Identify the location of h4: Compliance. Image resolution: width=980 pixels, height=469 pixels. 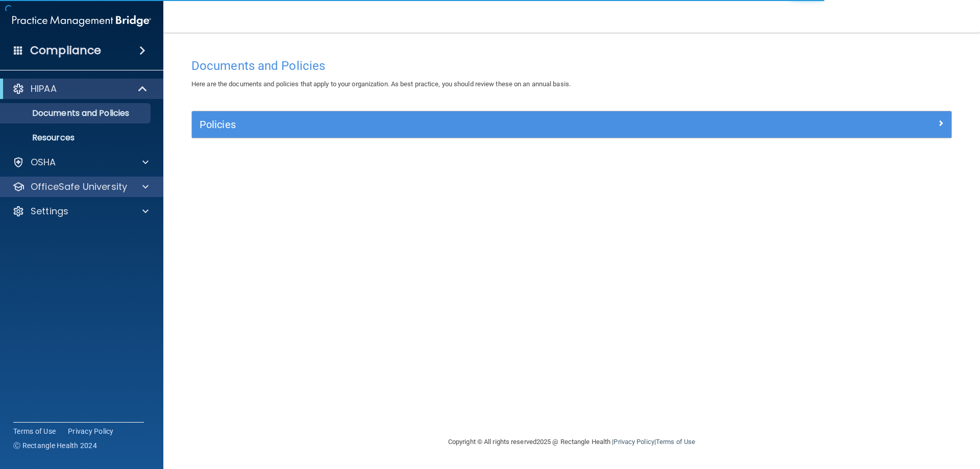
(66, 50).